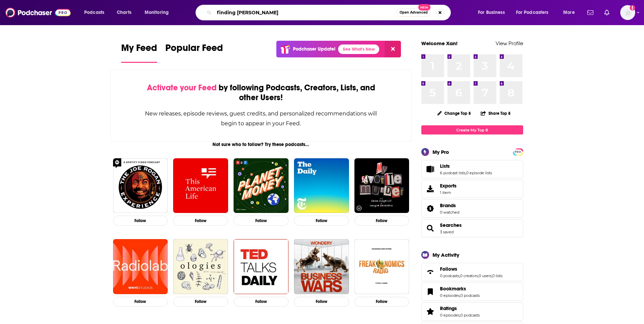 The image size is (644, 324). Describe the element at coordinates (201, 266) in the screenshot. I see `a: Ologies with Alie Ward` at that location.